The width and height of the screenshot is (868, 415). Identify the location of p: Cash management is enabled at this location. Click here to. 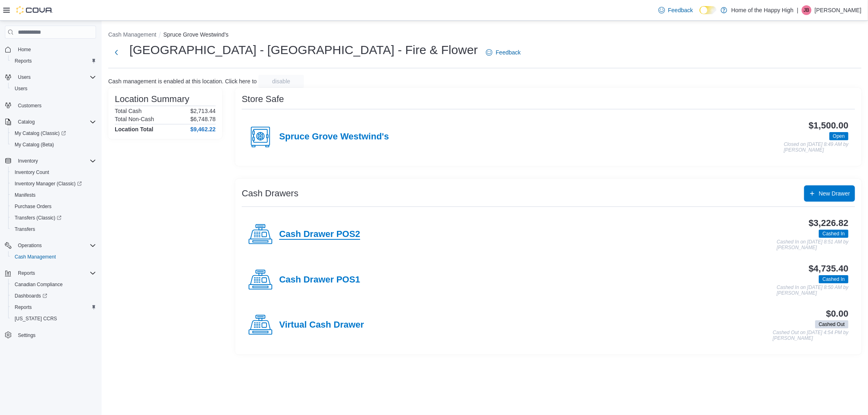
(183, 82).